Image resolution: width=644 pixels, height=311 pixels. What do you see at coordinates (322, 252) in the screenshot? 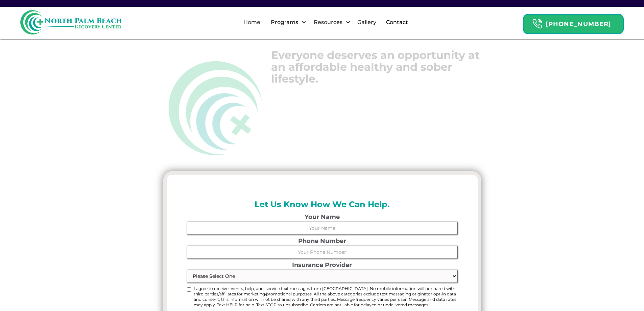
I see `input: Your Phone Number` at bounding box center [322, 252].